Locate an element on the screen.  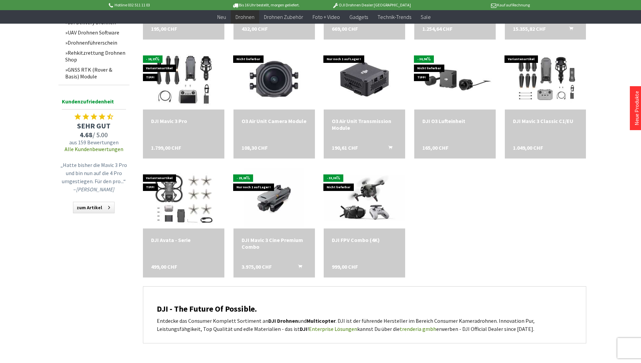
strong: Multicopter is located at coordinates (321, 321).